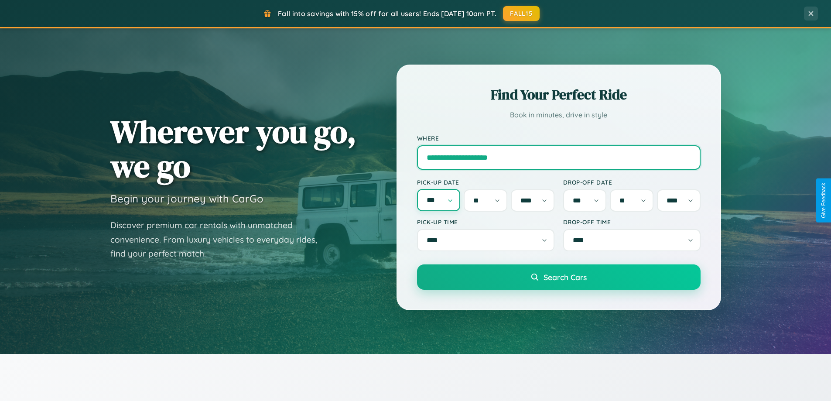 Image resolution: width=831 pixels, height=401 pixels. What do you see at coordinates (559, 277) in the screenshot?
I see `button: Search Cars` at bounding box center [559, 277].